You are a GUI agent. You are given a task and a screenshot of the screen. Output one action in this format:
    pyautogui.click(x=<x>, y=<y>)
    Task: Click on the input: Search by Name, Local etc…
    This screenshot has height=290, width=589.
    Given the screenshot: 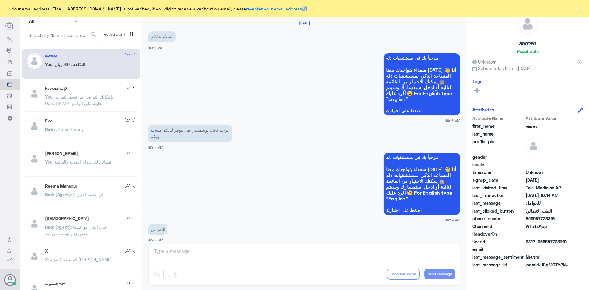 What is the action you would take?
    pyautogui.click(x=63, y=35)
    